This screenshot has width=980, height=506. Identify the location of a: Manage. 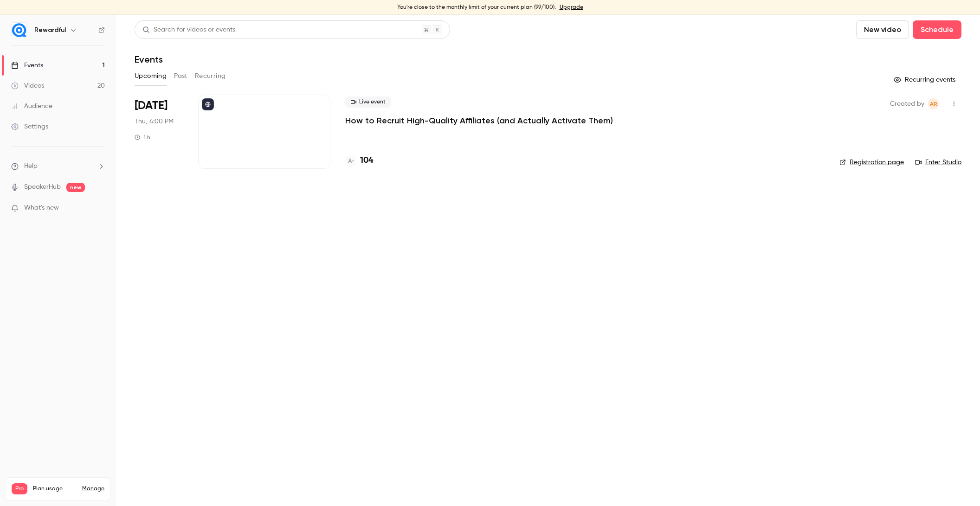
(93, 489).